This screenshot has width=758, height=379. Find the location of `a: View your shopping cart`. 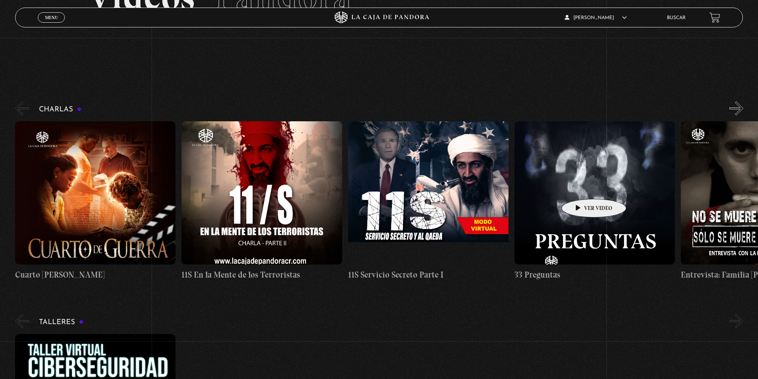

a: View your shopping cart is located at coordinates (715, 18).